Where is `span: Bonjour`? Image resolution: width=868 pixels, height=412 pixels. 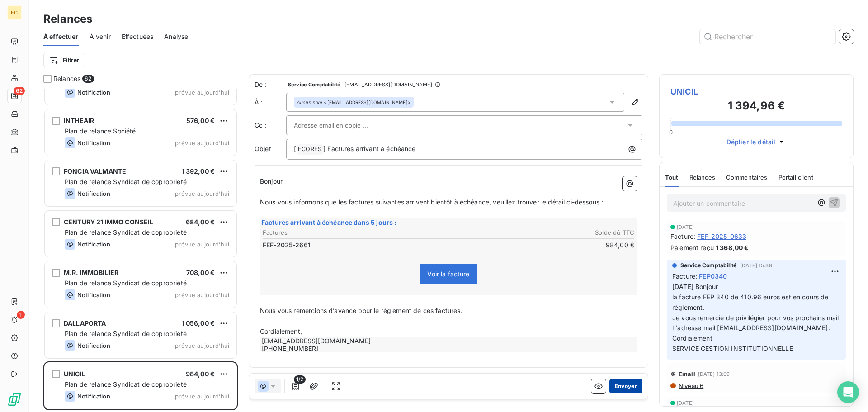
span: Bonjour is located at coordinates (271, 181).